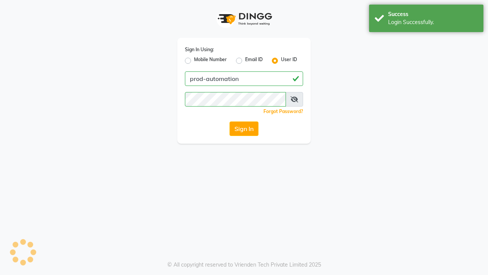 The height and width of the screenshot is (275, 488). I want to click on label: Email ID, so click(254, 61).